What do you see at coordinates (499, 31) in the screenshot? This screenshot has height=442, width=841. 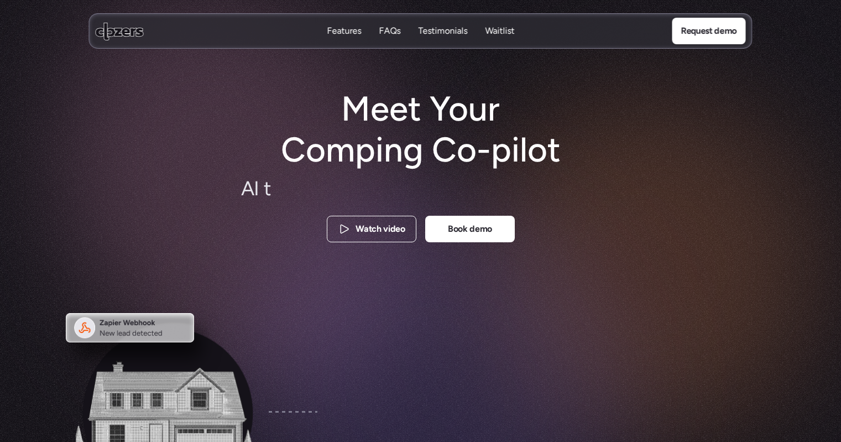 I see `a: WaitlistWaitlist` at bounding box center [499, 31].